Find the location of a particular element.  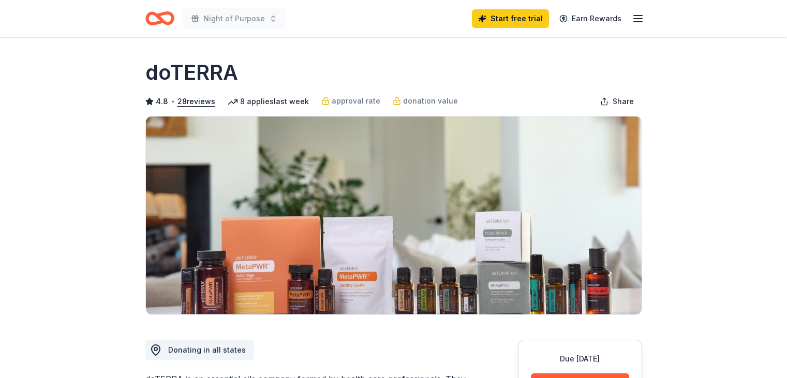

a: Home is located at coordinates (160, 18).